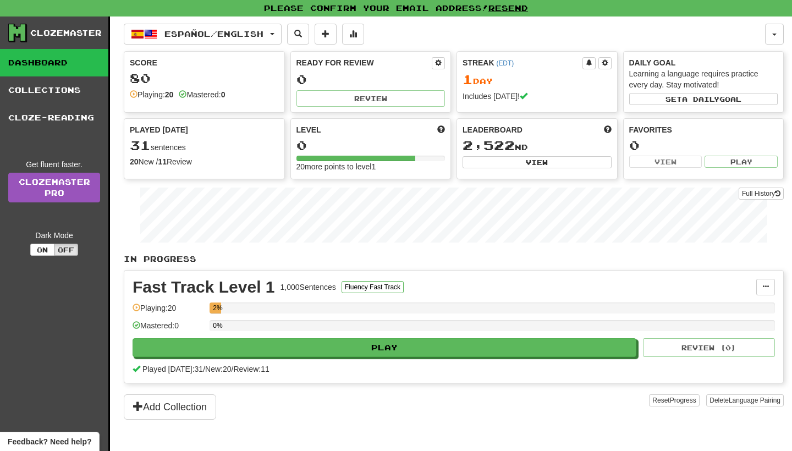  I want to click on span: 1, so click(468, 79).